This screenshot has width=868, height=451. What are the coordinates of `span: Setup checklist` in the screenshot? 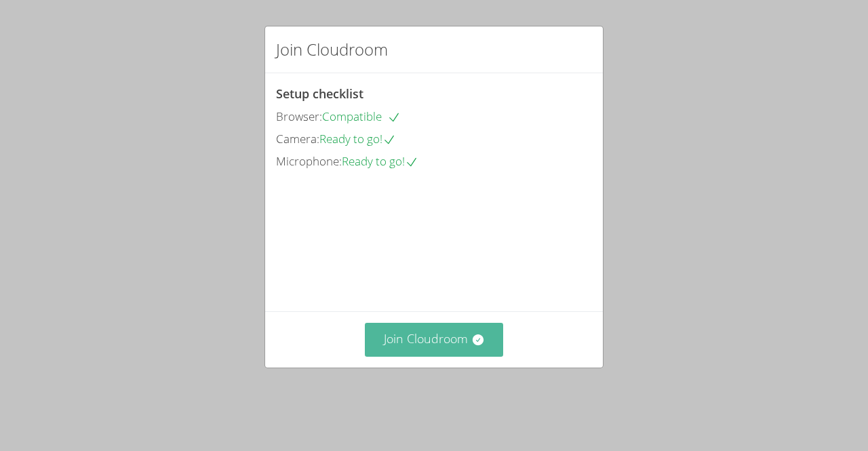 It's located at (320, 94).